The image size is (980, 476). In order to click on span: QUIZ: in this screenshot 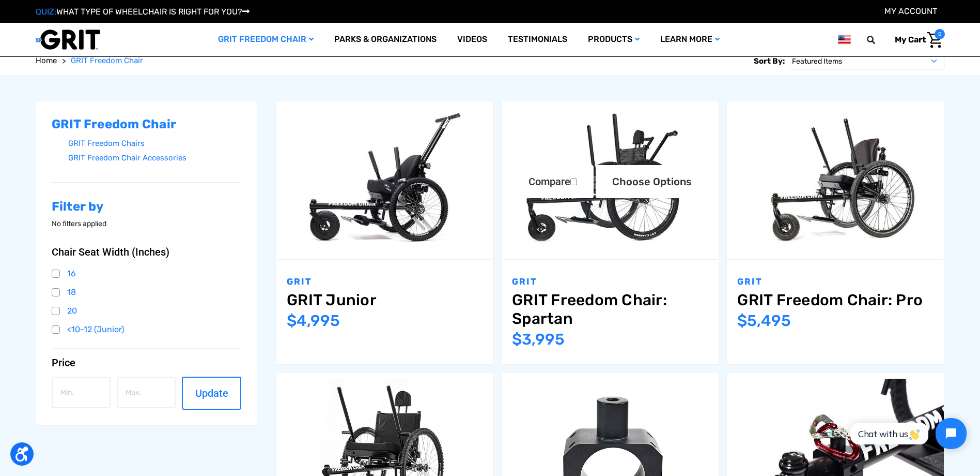, I will do `click(46, 11)`.